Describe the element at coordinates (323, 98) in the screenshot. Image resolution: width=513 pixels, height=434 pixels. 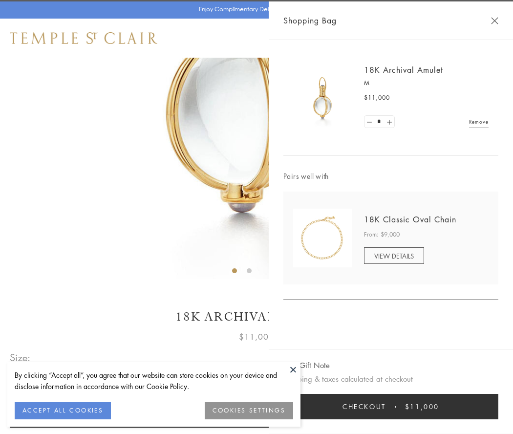
I see `img: 18K Archival Amulet` at that location.